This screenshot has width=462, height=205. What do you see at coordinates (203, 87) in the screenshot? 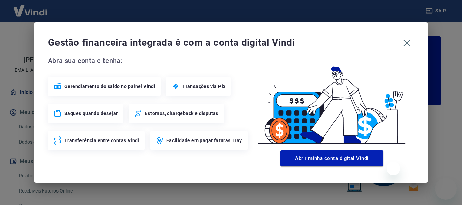
I see `span: Transações via Pix` at bounding box center [203, 87].